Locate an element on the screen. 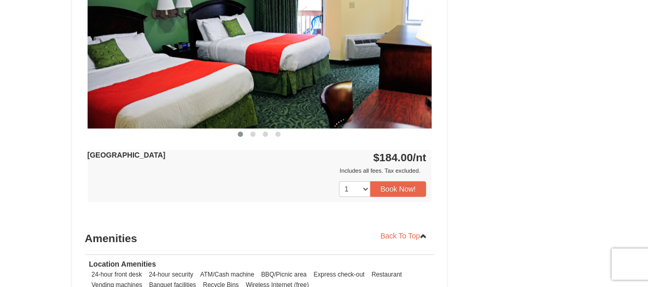 The width and height of the screenshot is (648, 287). li: BBQ/Picnic area is located at coordinates (284, 274).